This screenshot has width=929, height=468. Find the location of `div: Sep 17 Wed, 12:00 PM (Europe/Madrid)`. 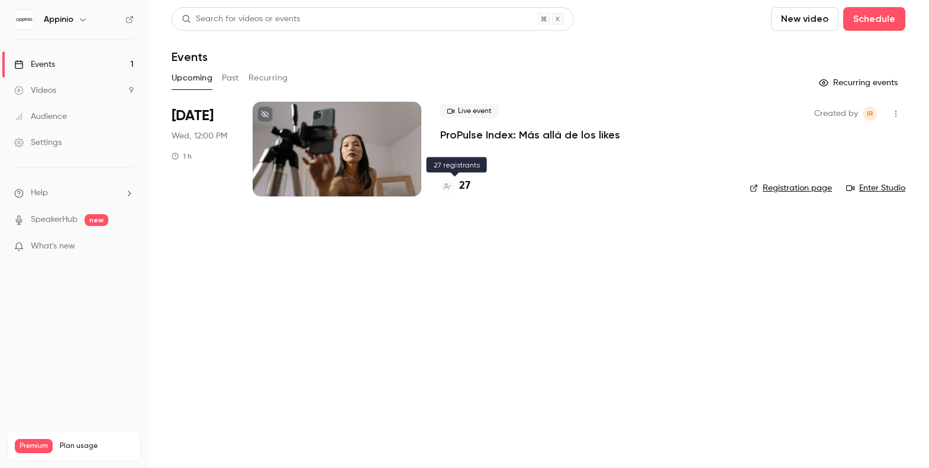

div: Sep 17 Wed, 12:00 PM (Europe/Madrid) is located at coordinates (202, 149).